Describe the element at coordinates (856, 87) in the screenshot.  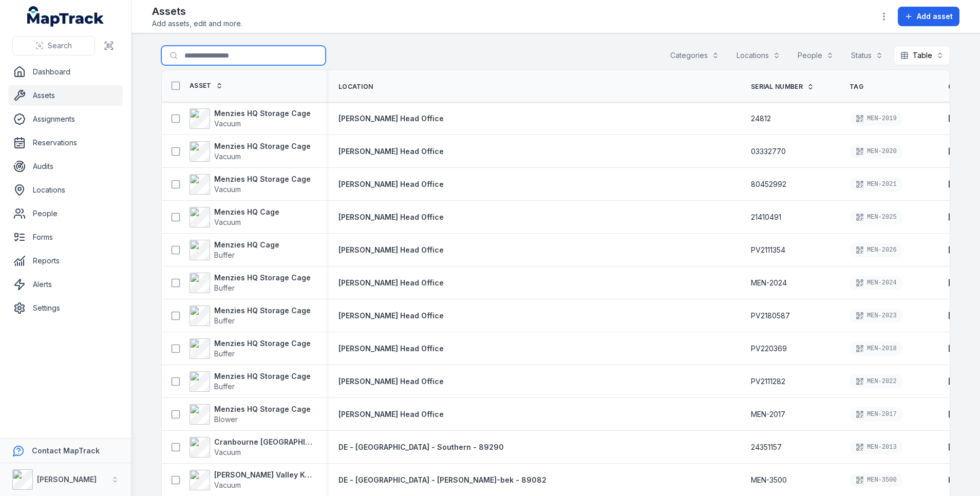
I see `span: Tag` at that location.